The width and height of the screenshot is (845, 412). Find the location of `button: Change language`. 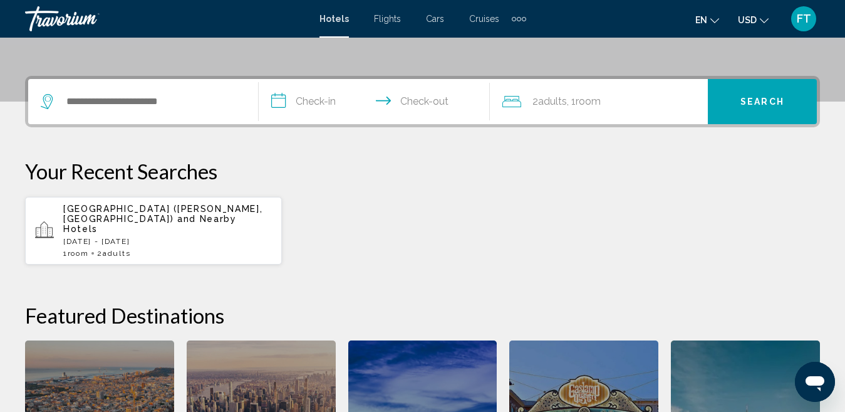

button: Change language is located at coordinates (707, 19).